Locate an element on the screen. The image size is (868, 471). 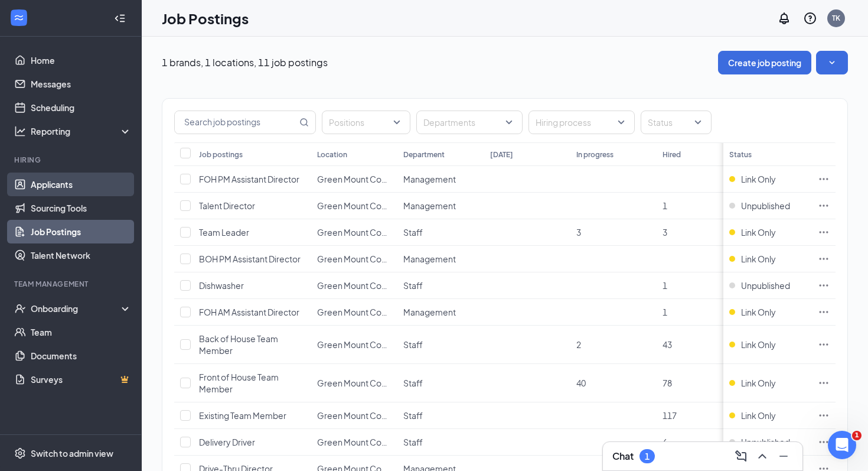
span: FOH AM Assistant Director is located at coordinates (249, 312).